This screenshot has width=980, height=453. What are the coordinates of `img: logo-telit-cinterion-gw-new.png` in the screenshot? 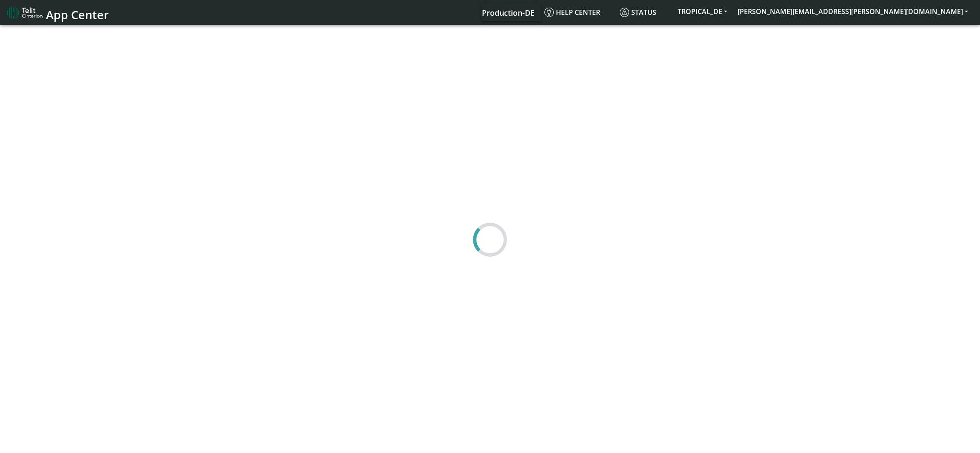 It's located at (25, 13).